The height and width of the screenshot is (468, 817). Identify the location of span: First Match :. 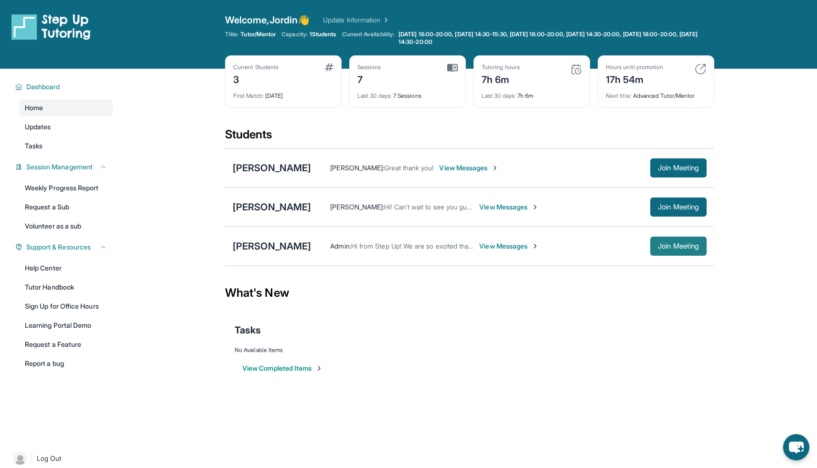
(248, 96).